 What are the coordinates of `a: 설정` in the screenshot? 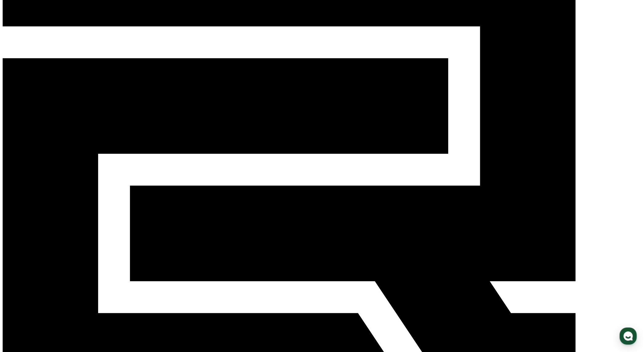 It's located at (99, 203).